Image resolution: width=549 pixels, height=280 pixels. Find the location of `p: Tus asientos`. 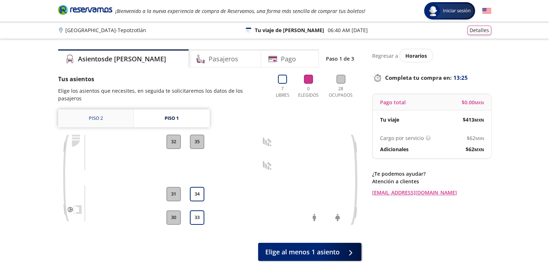

p: Tus asientos is located at coordinates (163, 79).